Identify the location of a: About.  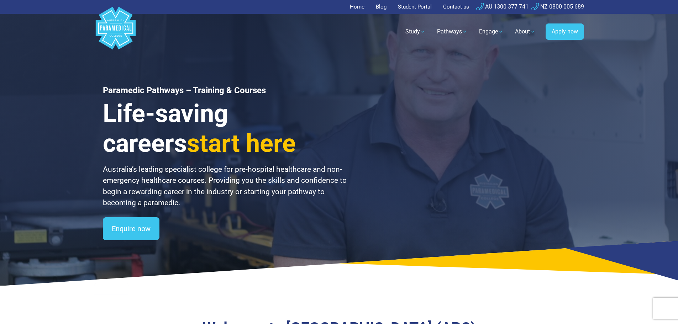
(525, 32).